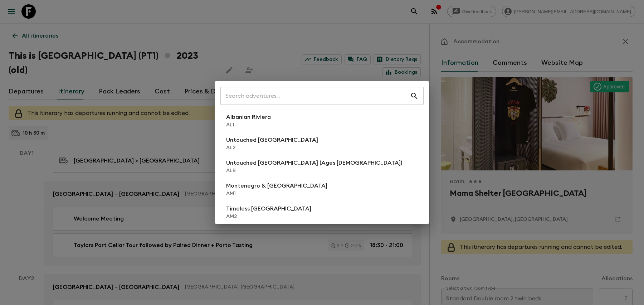  I want to click on input: Search adventures..., so click(315, 96).